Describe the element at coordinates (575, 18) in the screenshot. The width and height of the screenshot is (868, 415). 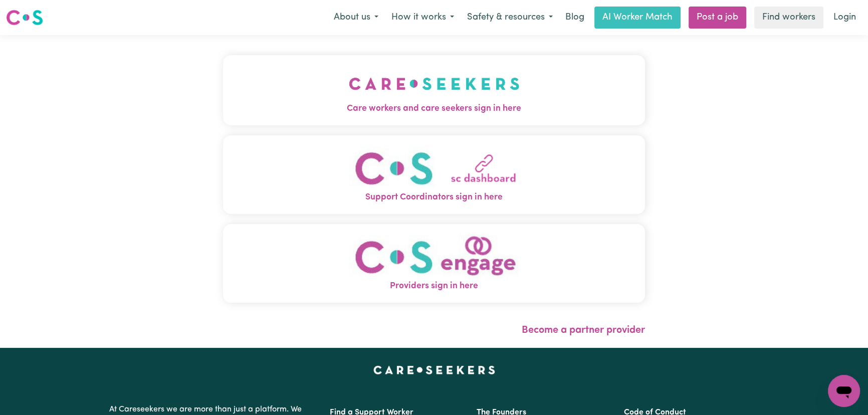
I see `a: Blog` at that location.